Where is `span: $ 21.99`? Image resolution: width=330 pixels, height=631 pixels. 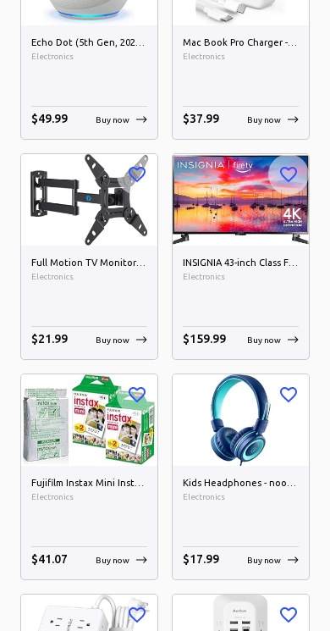
span: $ 21.99 is located at coordinates (49, 339).